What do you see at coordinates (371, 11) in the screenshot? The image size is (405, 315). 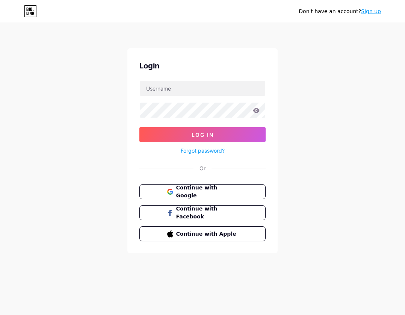 I see `a: Sign up` at bounding box center [371, 11].